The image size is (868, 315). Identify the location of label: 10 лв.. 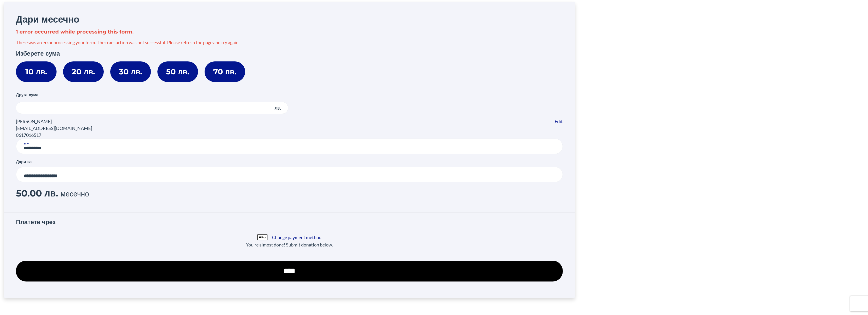
(36, 72).